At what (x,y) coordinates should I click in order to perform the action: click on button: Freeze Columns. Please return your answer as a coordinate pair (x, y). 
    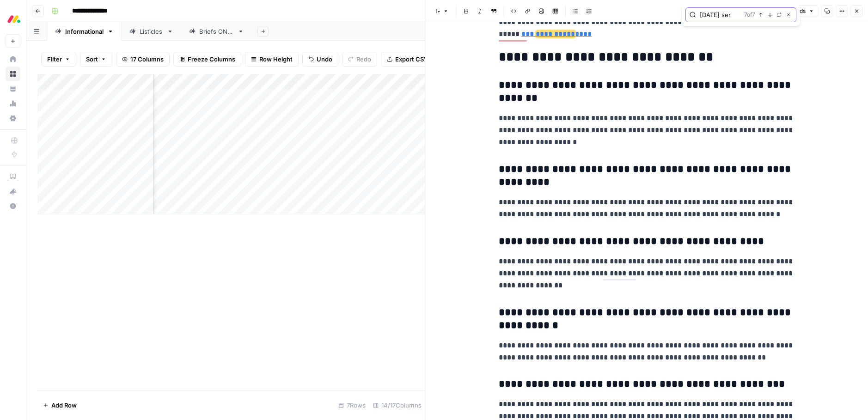
    Looking at the image, I should click on (207, 59).